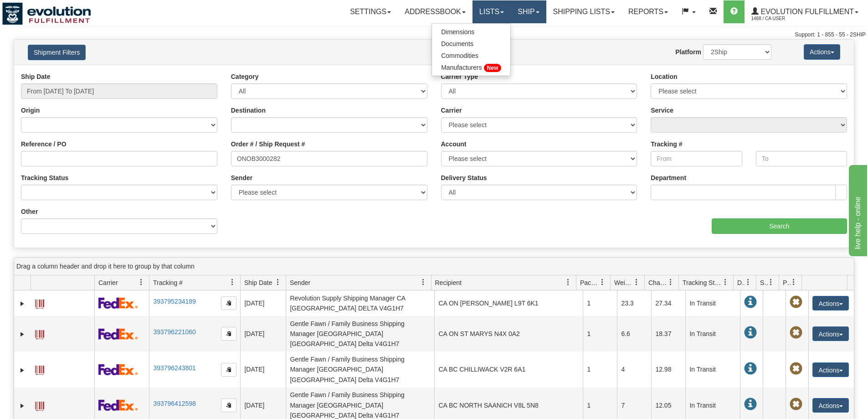 The width and height of the screenshot is (868, 419). What do you see at coordinates (174, 403) in the screenshot?
I see `a: 393796412598` at bounding box center [174, 403].